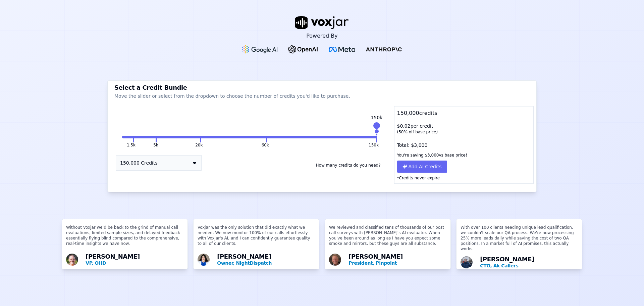  I want to click on p: President, Pinpoint, so click(398, 263).